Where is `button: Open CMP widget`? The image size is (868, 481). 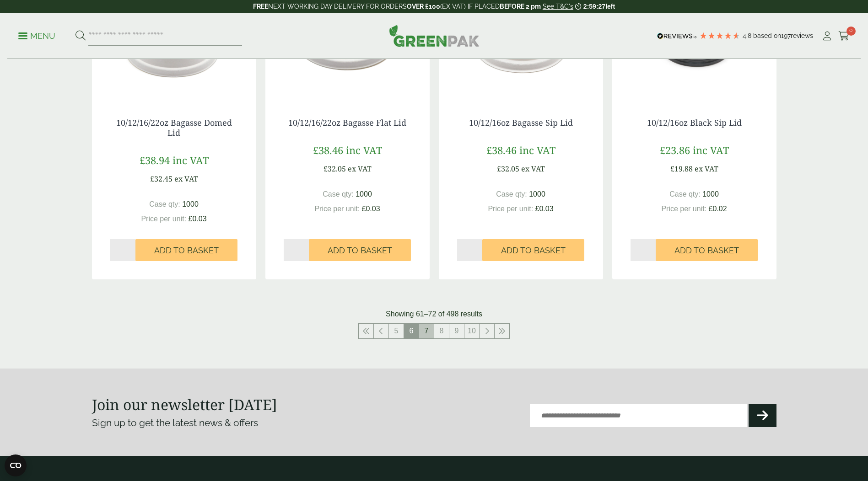 button: Open CMP widget is located at coordinates (15, 466).